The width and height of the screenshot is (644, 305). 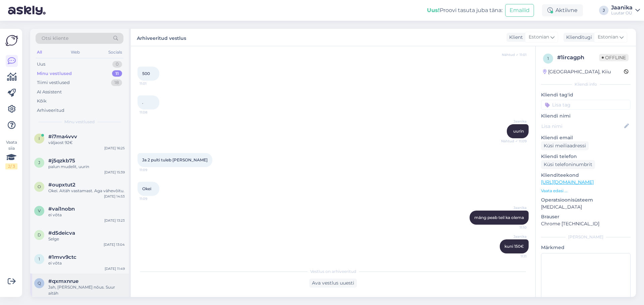 I want to click on span: mäng peab teil ka olema, so click(x=499, y=218).